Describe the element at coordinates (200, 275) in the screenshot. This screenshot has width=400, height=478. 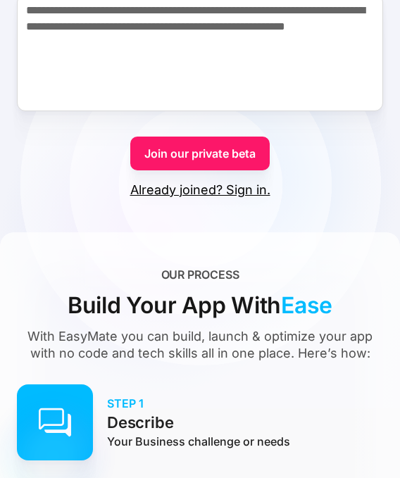
I see `div: OUR PROCESS` at that location.